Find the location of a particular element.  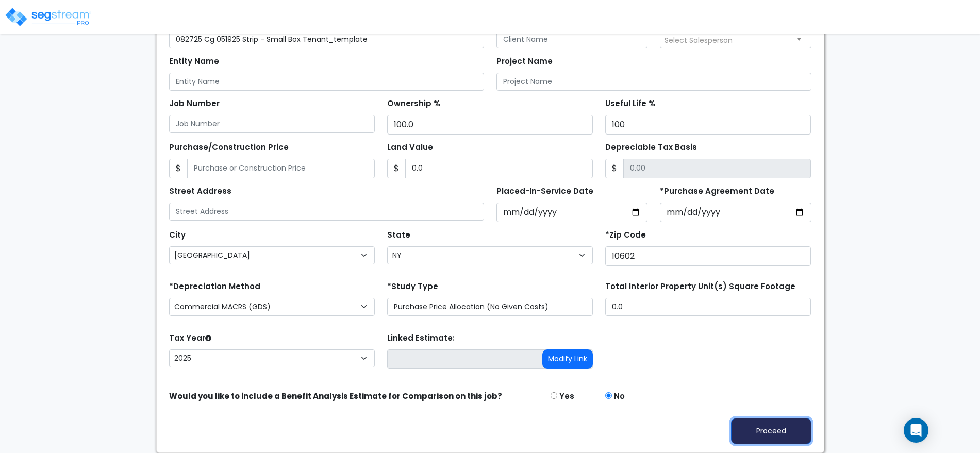

button: Proceed is located at coordinates (771, 431).